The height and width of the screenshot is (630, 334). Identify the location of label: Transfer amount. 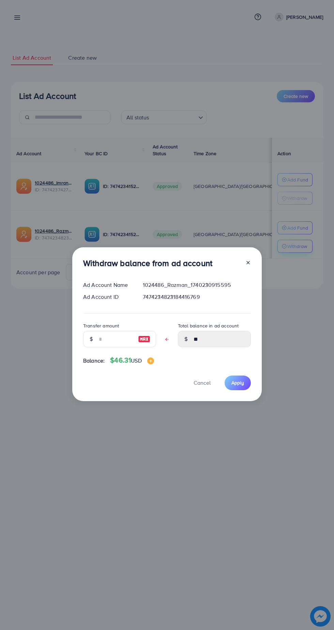
(101, 326).